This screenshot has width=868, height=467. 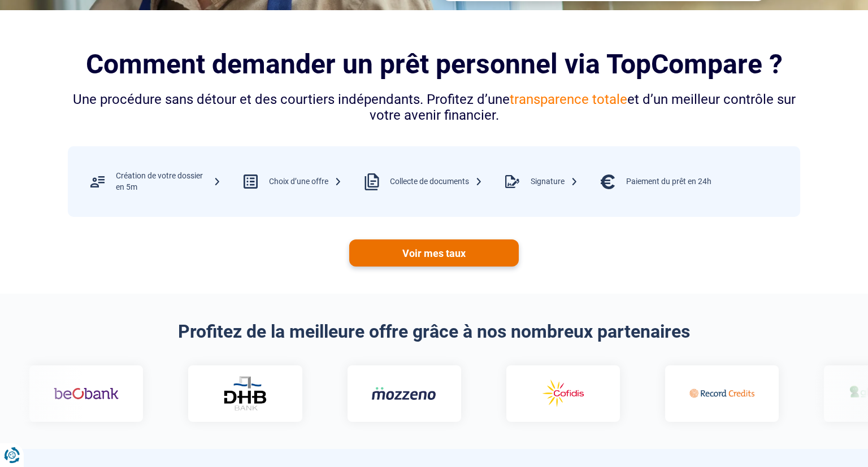 What do you see at coordinates (436, 182) in the screenshot?
I see `div: Collecte de documents` at bounding box center [436, 182].